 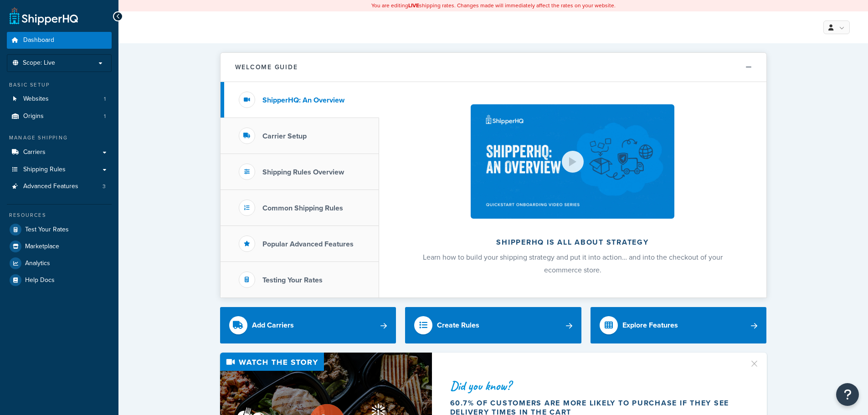 I want to click on b: LIVE, so click(x=414, y=6).